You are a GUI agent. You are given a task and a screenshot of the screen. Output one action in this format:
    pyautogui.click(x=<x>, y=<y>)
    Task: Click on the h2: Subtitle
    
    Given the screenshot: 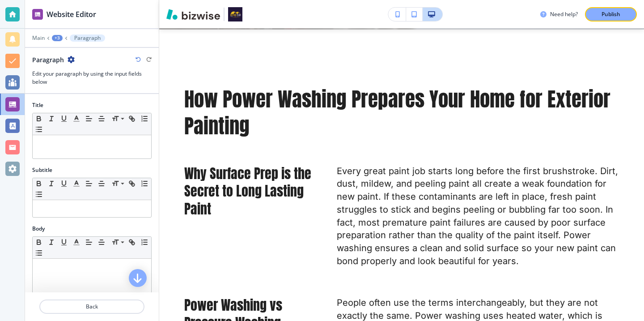 What is the action you would take?
    pyautogui.click(x=42, y=170)
    